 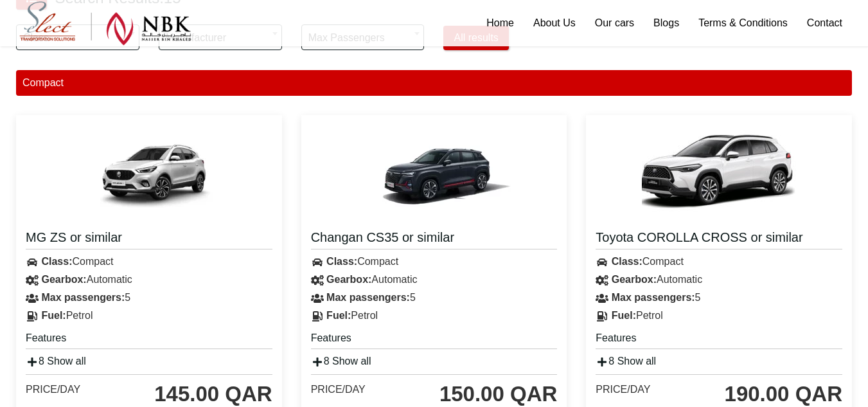 What do you see at coordinates (105, 24) in the screenshot?
I see `img: Select Rent a Car` at bounding box center [105, 24].